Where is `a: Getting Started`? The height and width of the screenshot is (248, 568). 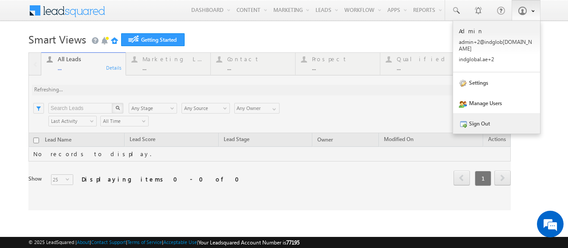 a: Getting Started is located at coordinates (153, 39).